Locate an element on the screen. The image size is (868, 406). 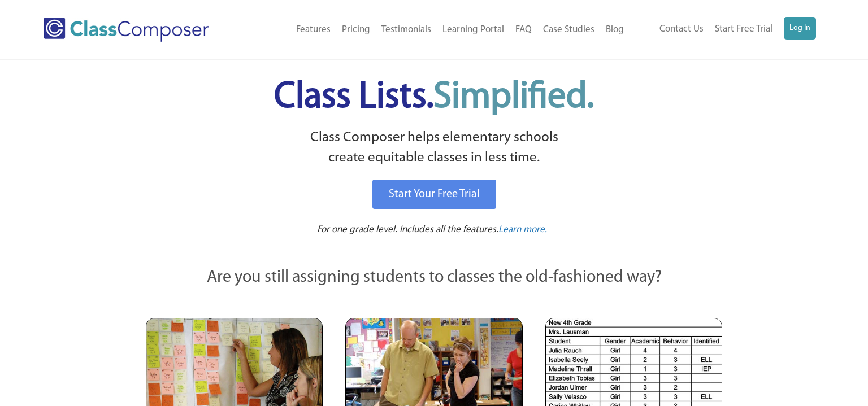
a: Contact Us is located at coordinates (682, 29).